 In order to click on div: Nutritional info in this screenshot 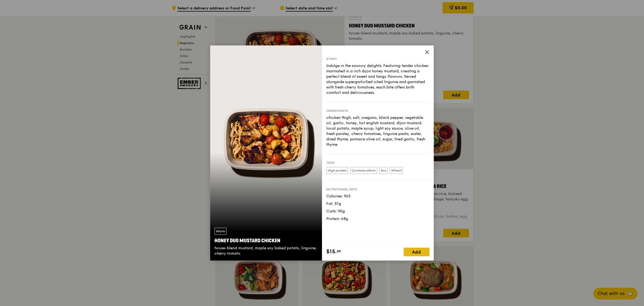, I will do `click(378, 189)`.